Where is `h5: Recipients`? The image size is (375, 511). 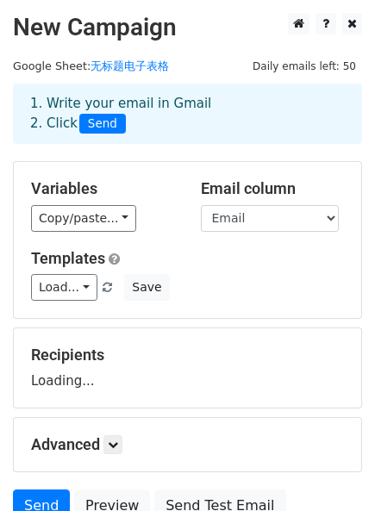
h5: Recipients is located at coordinates (187, 355).